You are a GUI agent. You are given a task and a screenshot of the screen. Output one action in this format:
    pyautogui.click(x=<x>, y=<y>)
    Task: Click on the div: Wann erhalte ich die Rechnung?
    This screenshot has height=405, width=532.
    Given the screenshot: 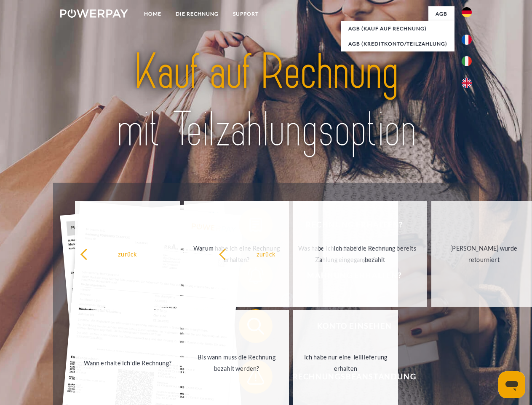 What is the action you would take?
    pyautogui.click(x=127, y=362)
    